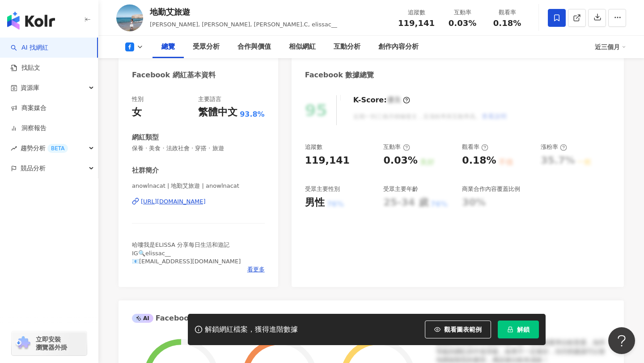 Image resolution: width=644 pixels, height=363 pixels. I want to click on div: 性別, so click(138, 99).